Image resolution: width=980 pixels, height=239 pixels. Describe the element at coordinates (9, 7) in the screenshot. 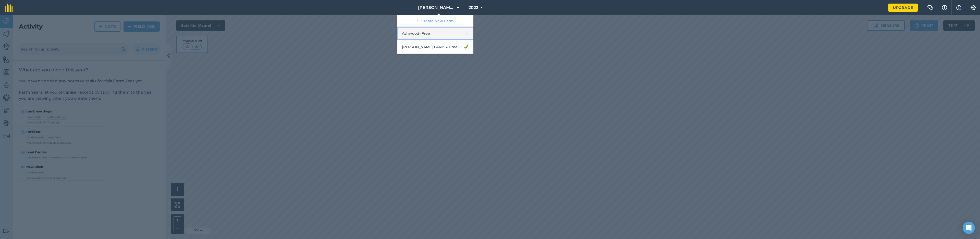

I see `img: fieldmargin Logo` at that location.